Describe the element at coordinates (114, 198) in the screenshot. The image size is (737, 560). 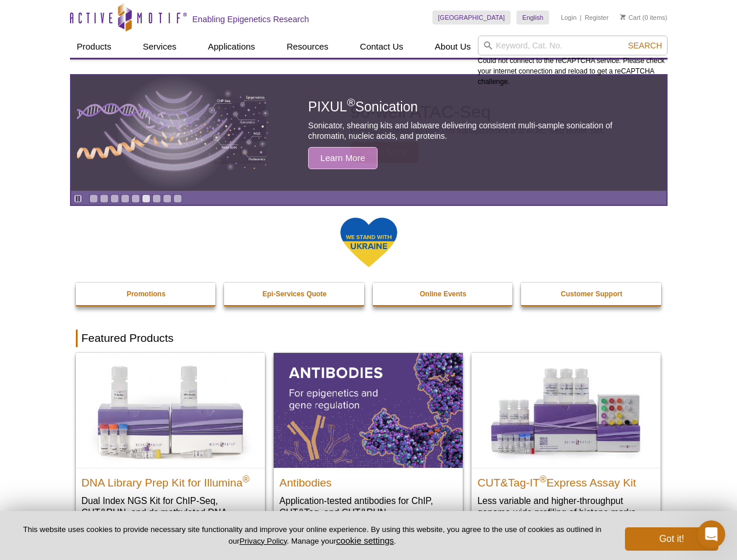
I see `a: Go to slide 3` at that location.